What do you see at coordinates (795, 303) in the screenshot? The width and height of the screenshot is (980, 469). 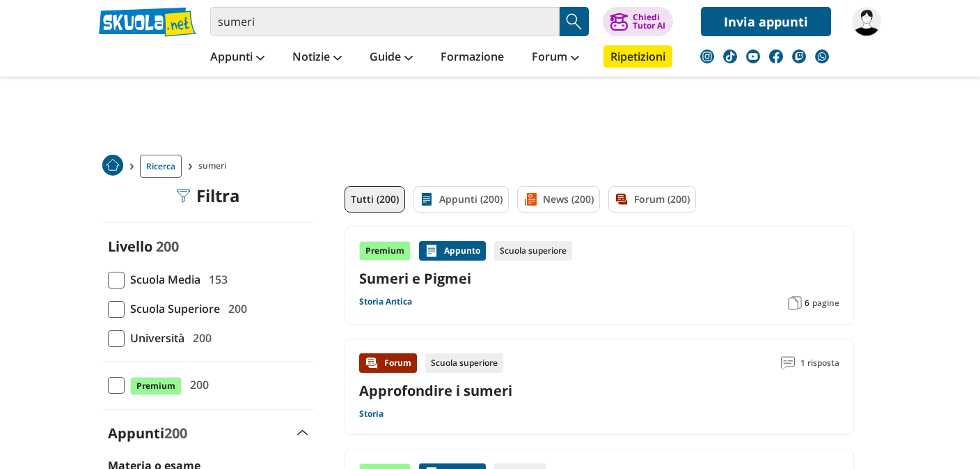 I see `img: Pagine` at bounding box center [795, 303].